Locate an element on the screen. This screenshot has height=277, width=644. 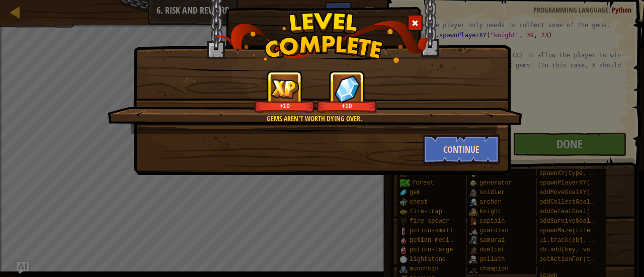
button: Continue is located at coordinates (462, 149).